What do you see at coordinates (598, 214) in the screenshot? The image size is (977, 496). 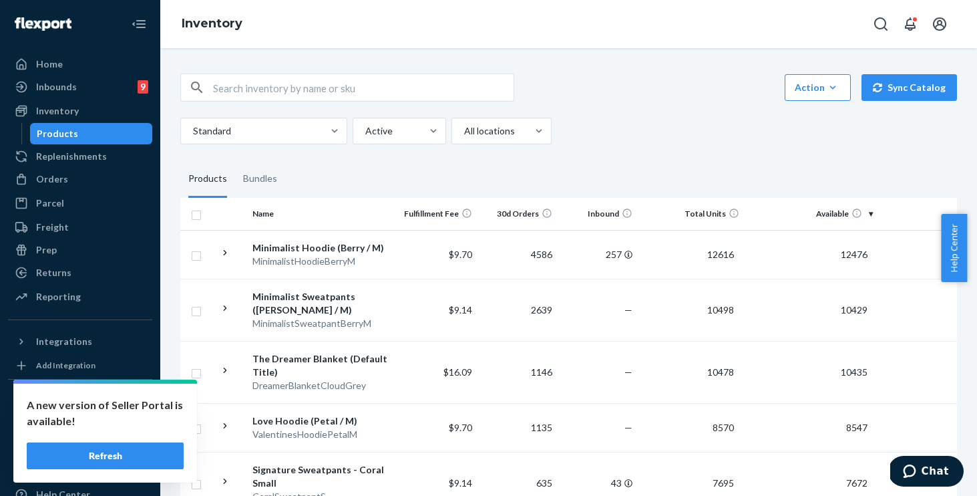 I see `th: Inbound` at bounding box center [598, 214].